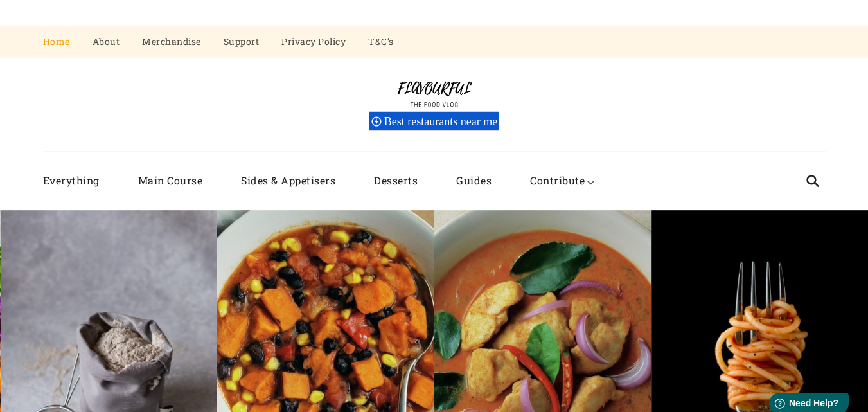  What do you see at coordinates (56, 42) in the screenshot?
I see `a: Home` at bounding box center [56, 42].